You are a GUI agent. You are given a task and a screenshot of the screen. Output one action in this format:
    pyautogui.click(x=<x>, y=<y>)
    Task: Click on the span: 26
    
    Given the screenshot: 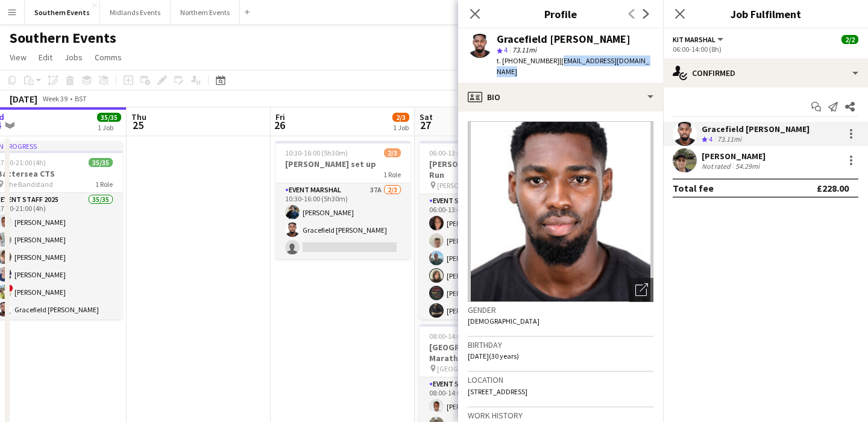 What is the action you would take?
    pyautogui.click(x=279, y=125)
    